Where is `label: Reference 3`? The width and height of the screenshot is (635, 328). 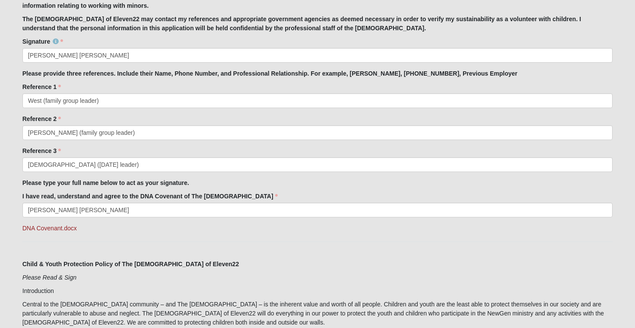
label: Reference 3 is located at coordinates (41, 151).